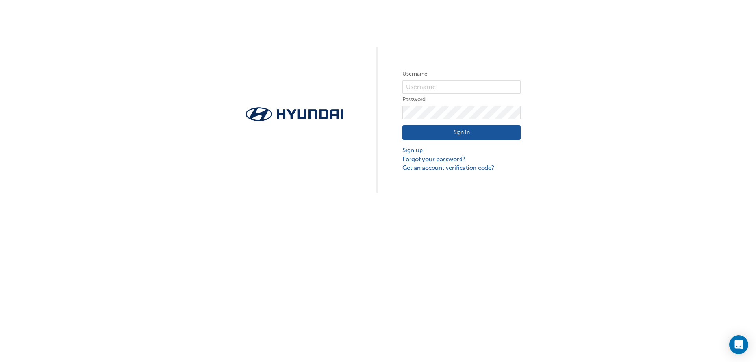  I want to click on button: Sign In, so click(461, 133).